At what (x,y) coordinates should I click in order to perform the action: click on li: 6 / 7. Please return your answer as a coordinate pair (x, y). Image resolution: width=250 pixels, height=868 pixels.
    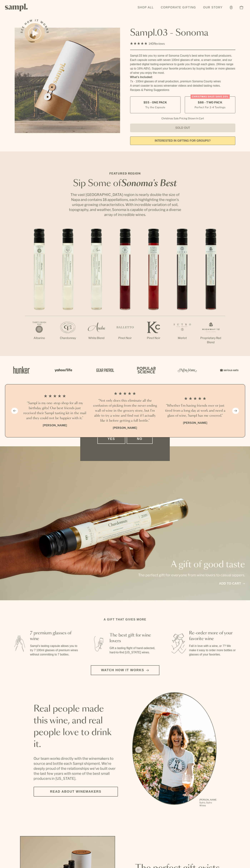
    Looking at the image, I should click on (183, 290).